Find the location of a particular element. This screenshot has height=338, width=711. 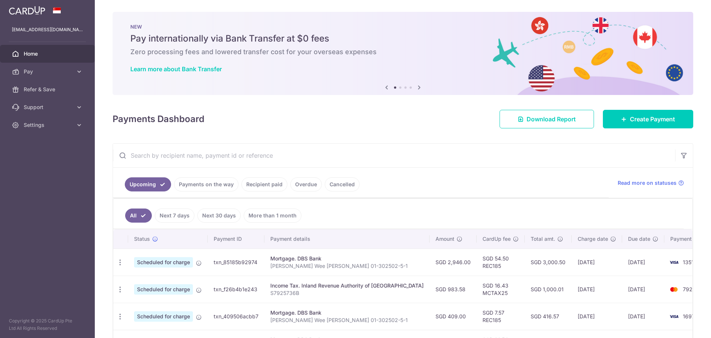

a: Download Report is located at coordinates (547, 119).